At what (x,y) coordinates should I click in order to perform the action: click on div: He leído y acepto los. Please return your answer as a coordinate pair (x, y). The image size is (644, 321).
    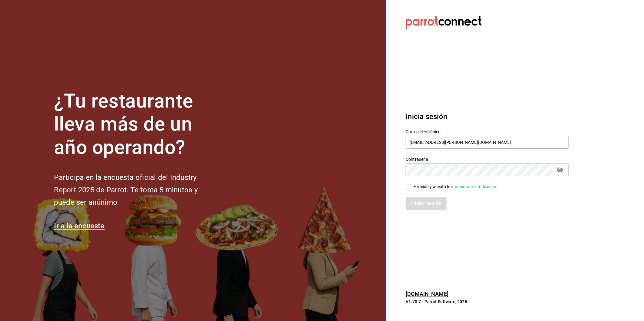
    Looking at the image, I should click on (456, 187).